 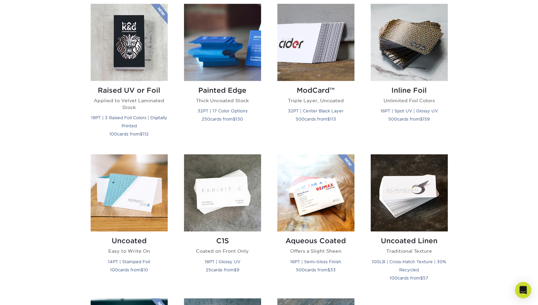 What do you see at coordinates (316, 75) in the screenshot?
I see `a: ModCard™ Business Cards ModCard™ Triple Layer, Uncoated 32PT | Center Black Layer 500cards from$113` at bounding box center [316, 75].